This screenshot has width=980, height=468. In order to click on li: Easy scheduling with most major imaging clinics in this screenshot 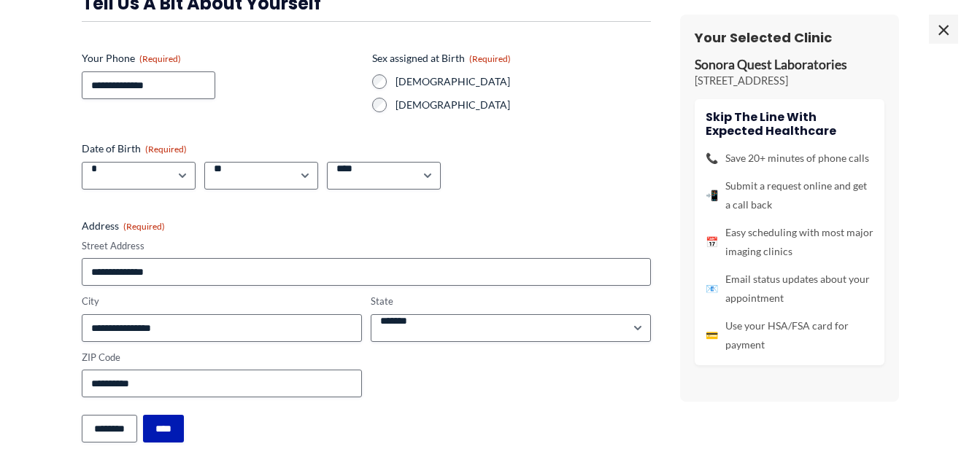, I will do `click(790, 242)`.